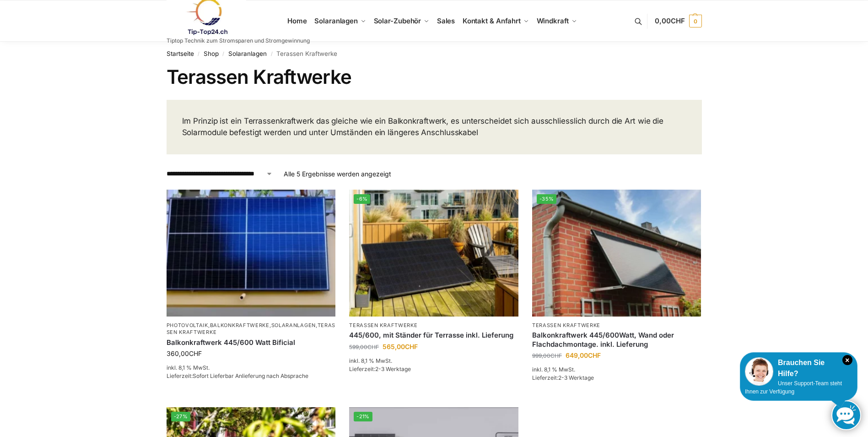  Describe the element at coordinates (434, 54) in the screenshot. I see `nav: Breadcrumb` at that location.